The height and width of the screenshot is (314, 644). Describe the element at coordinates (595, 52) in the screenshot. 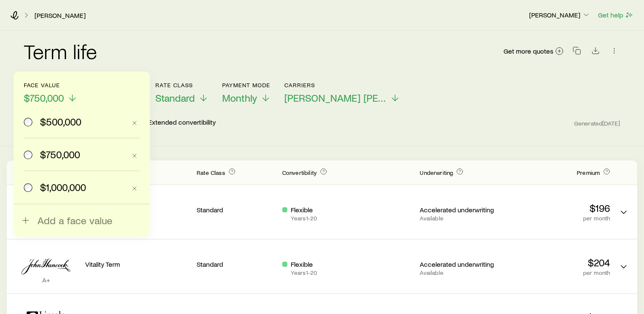

I see `a: Download CSV` at that location.